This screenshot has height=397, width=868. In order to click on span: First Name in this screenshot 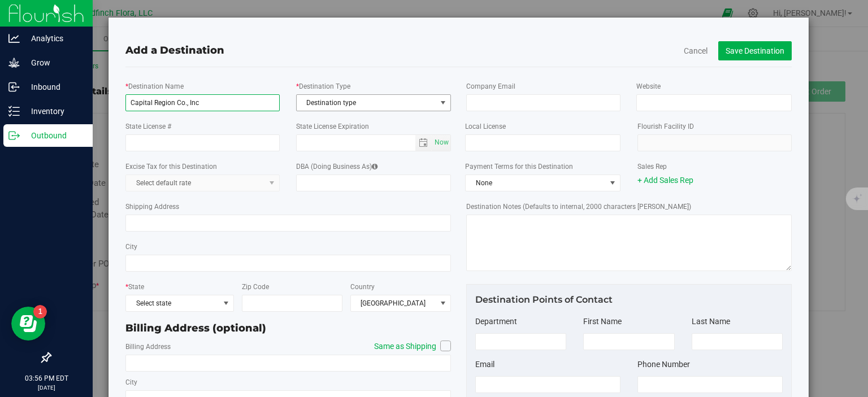, I will do `click(602, 321)`.